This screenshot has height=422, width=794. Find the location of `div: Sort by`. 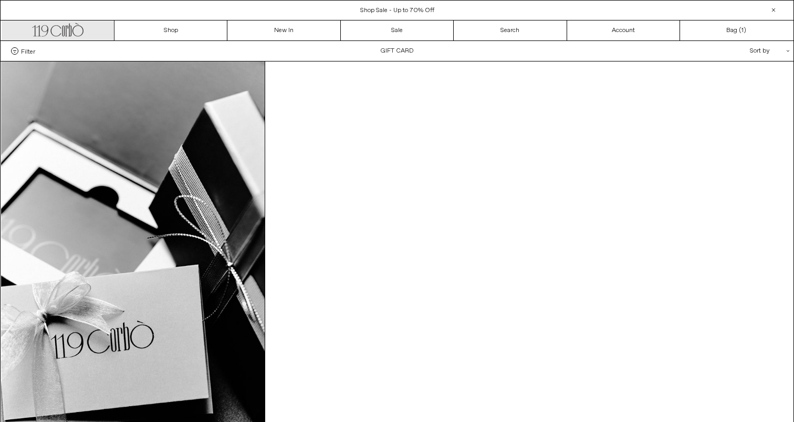

div: Sort by is located at coordinates (736, 51).